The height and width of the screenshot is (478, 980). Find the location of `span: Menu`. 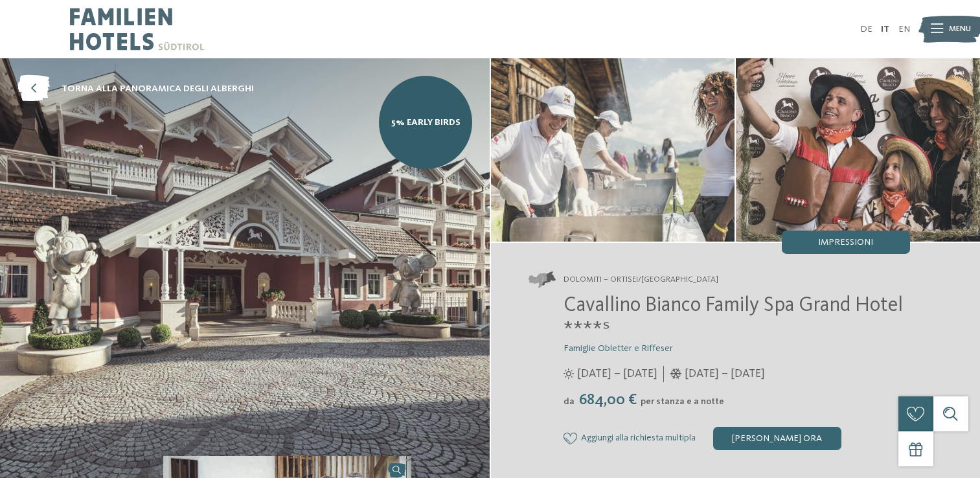

span: Menu is located at coordinates (959, 29).